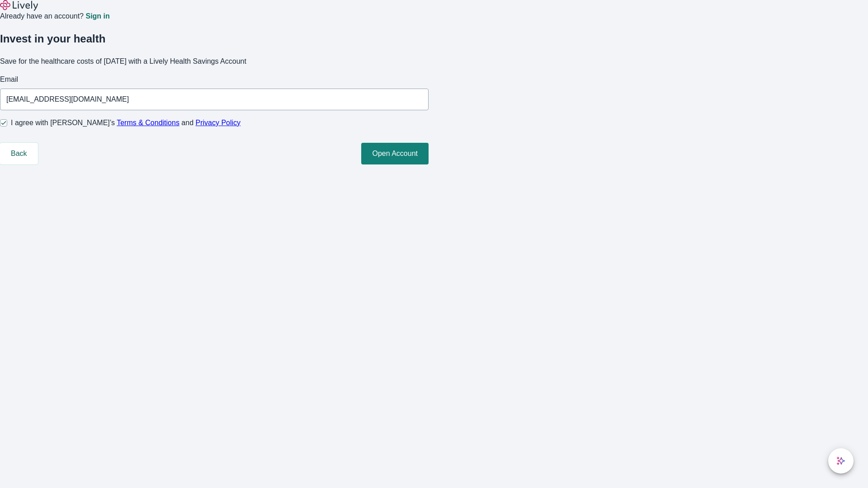  What do you see at coordinates (219, 122) in the screenshot?
I see `a: Privacy Policy` at bounding box center [219, 122].